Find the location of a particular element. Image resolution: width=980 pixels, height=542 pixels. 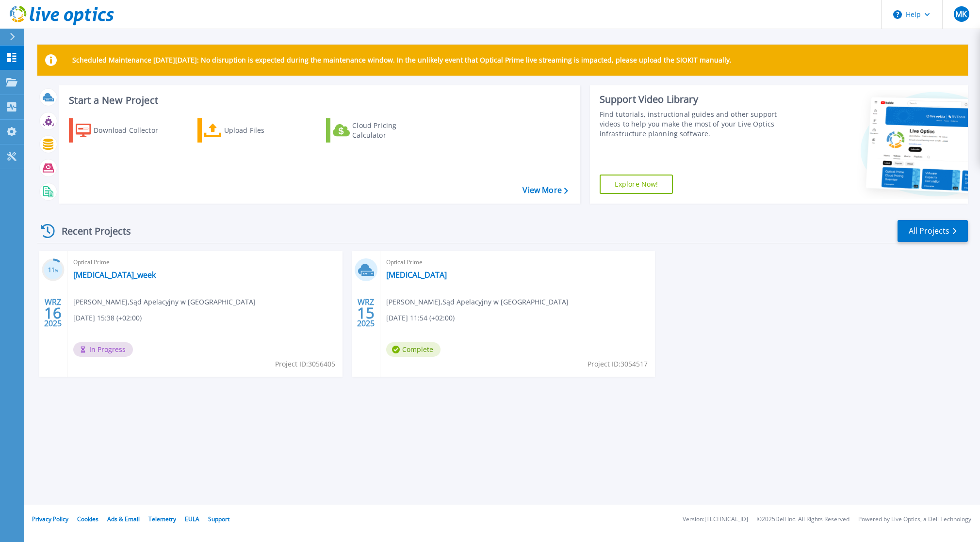

a: Cookies is located at coordinates (88, 519).